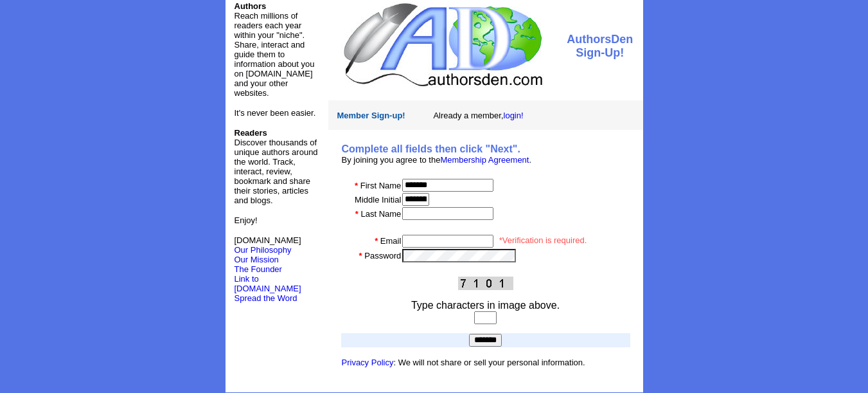 This screenshot has height=393, width=868. I want to click on font: *Verification is required., so click(542, 240).